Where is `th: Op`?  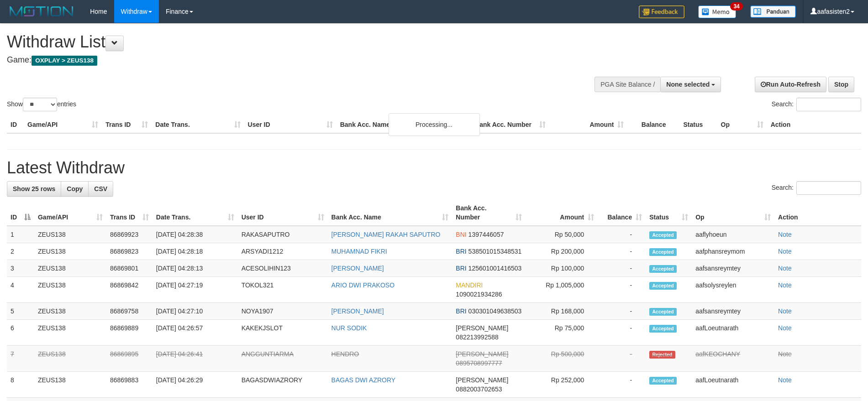 th: Op is located at coordinates (742, 125).